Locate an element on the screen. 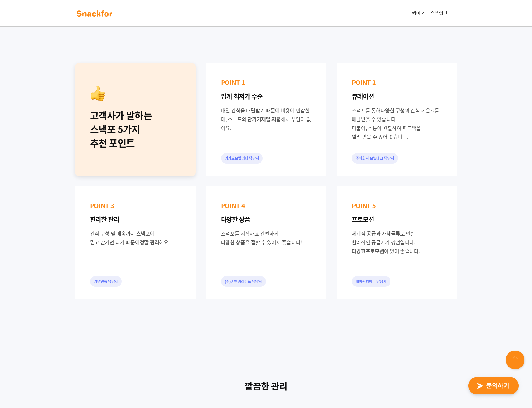 Image resolution: width=532 pixels, height=408 pixels. p: 큐레이션 is located at coordinates (397, 96).